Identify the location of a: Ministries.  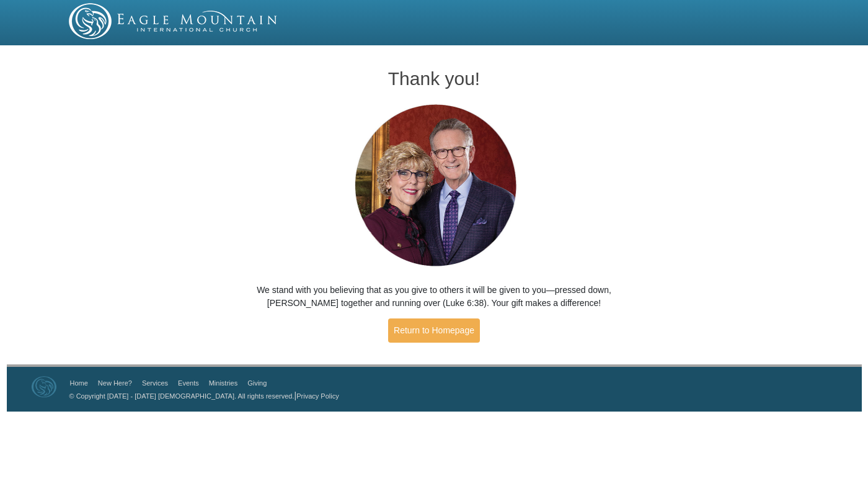
(223, 383).